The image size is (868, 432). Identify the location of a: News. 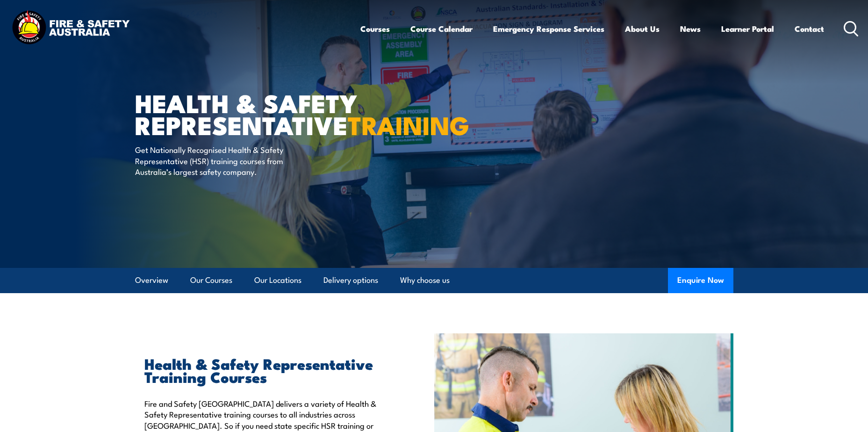
(690, 29).